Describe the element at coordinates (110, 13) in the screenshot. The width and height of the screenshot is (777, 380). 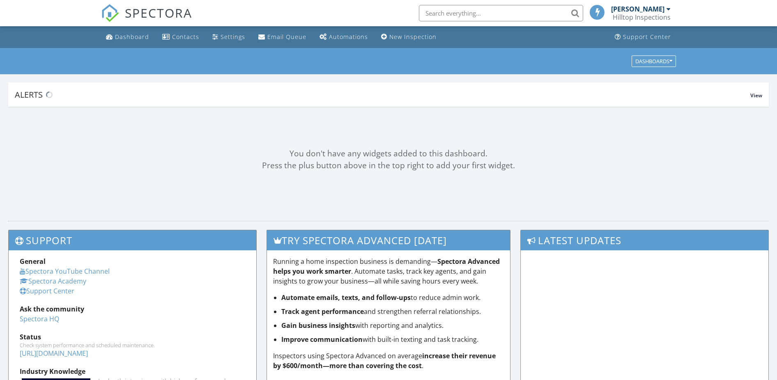
I see `img: The Best Home Inspection Software - Spectora` at that location.